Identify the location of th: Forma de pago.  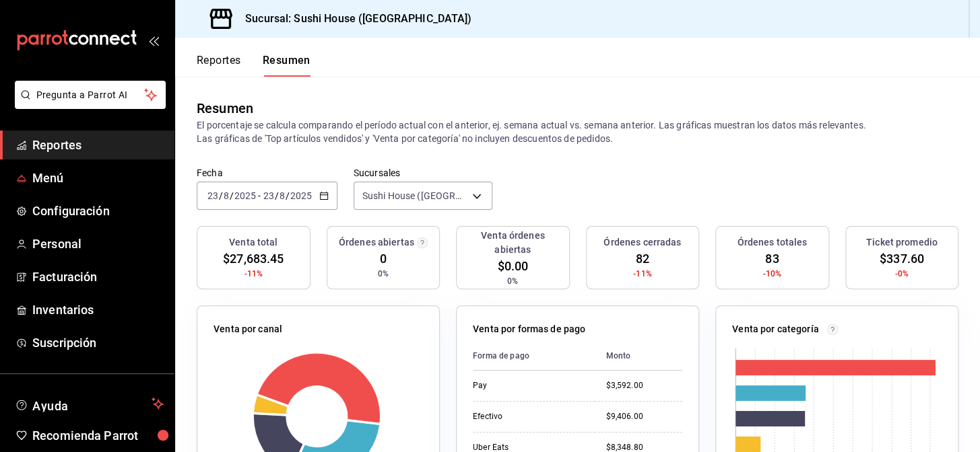
(533, 356).